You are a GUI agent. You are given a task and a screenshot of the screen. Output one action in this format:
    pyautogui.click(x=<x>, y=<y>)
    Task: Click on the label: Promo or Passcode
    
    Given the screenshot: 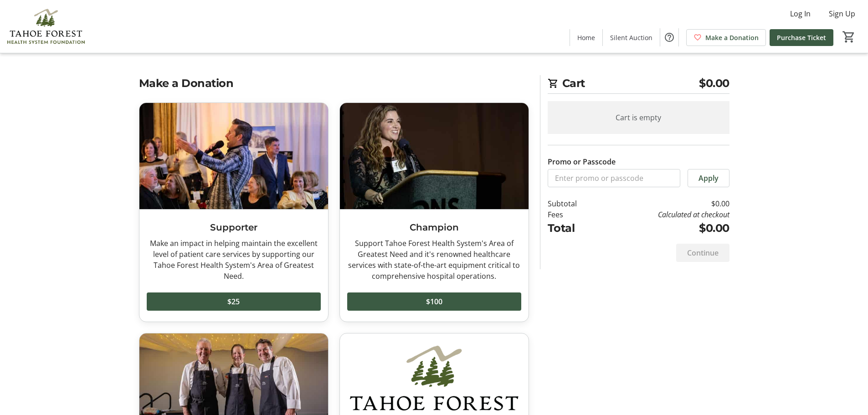 What is the action you would take?
    pyautogui.click(x=581, y=162)
    